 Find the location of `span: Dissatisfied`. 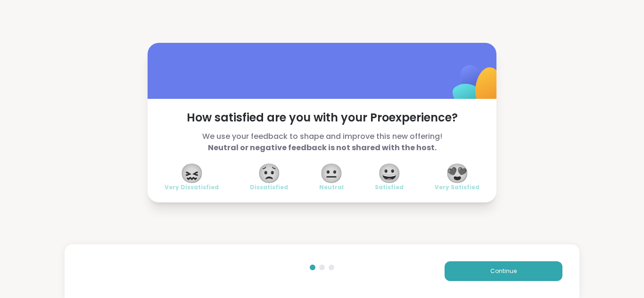

span: Dissatisfied is located at coordinates (269, 188).